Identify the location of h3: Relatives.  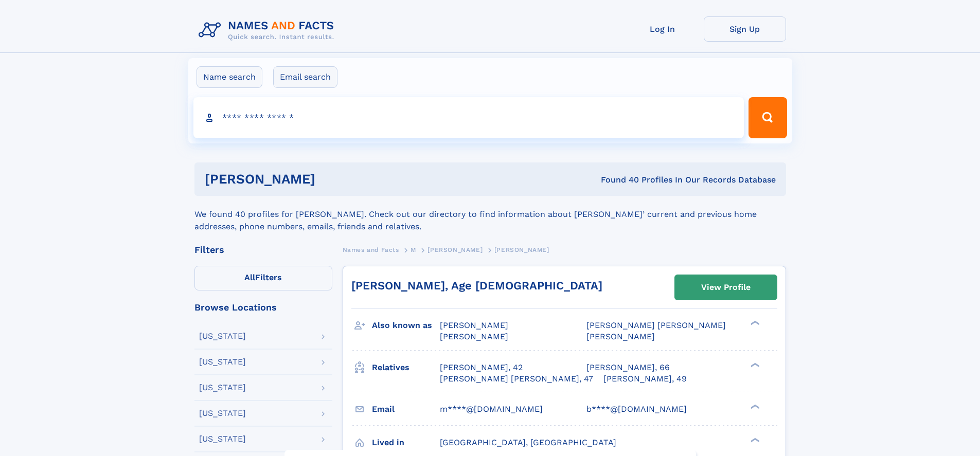
(406, 368).